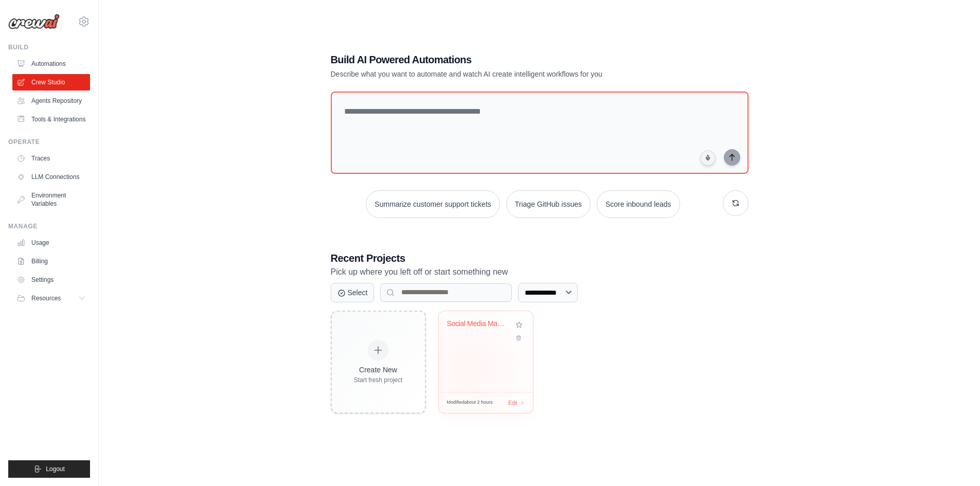  I want to click on a: Traces, so click(51, 158).